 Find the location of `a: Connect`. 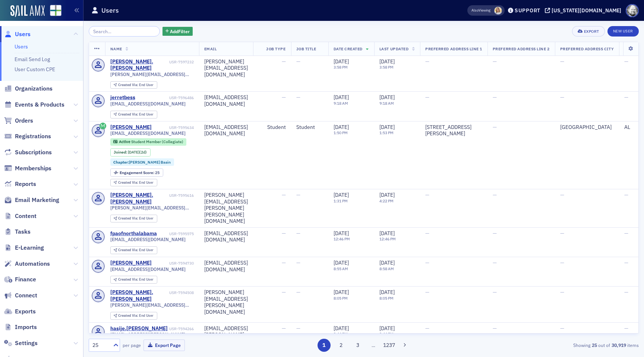

a: Connect is located at coordinates (21, 295).